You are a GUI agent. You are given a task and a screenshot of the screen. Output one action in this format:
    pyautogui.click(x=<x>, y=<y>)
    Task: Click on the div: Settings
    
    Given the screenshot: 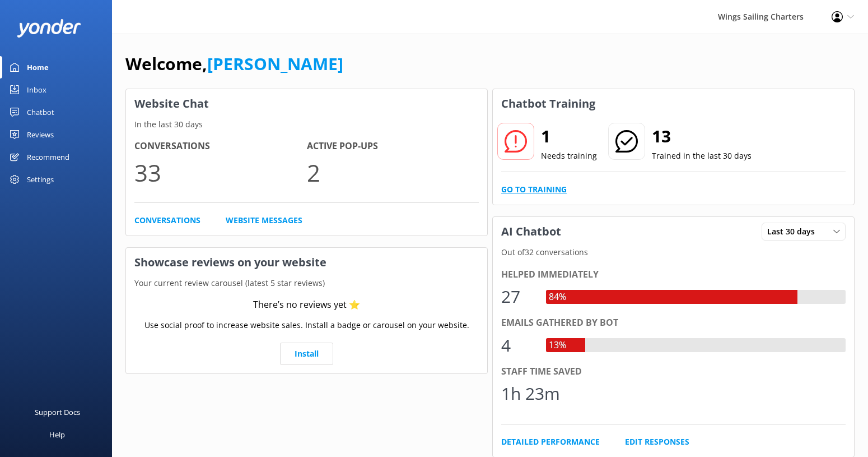 What is the action you would take?
    pyautogui.click(x=40, y=179)
    